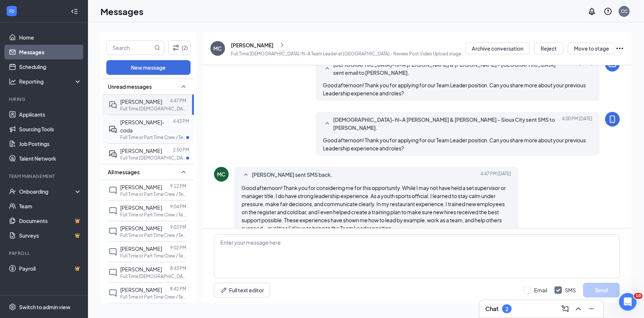  Describe the element at coordinates (50, 144) in the screenshot. I see `a: Job Postings` at that location.